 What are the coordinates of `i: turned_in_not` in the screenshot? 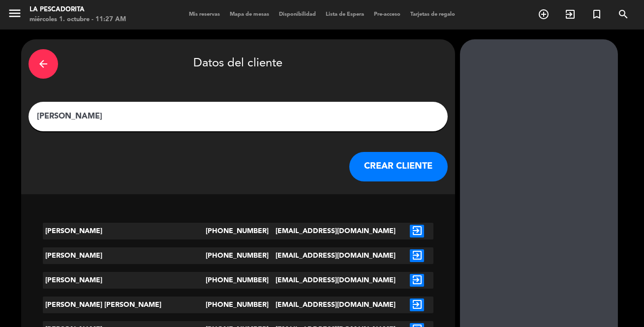 It's located at (597, 15).